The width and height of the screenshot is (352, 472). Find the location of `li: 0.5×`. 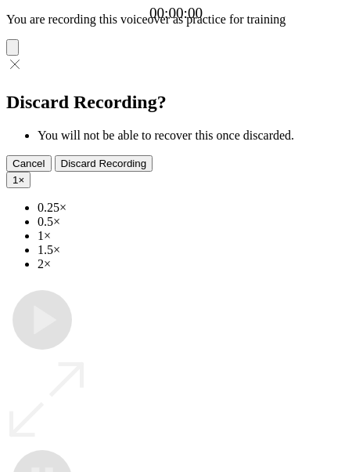

li: 0.5× is located at coordinates (192, 222).